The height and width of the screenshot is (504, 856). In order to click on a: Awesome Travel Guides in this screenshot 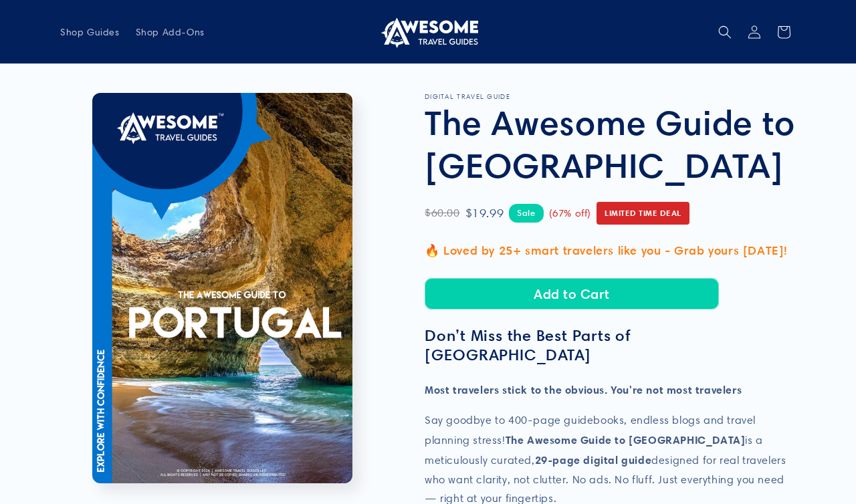, I will do `click(428, 31)`.